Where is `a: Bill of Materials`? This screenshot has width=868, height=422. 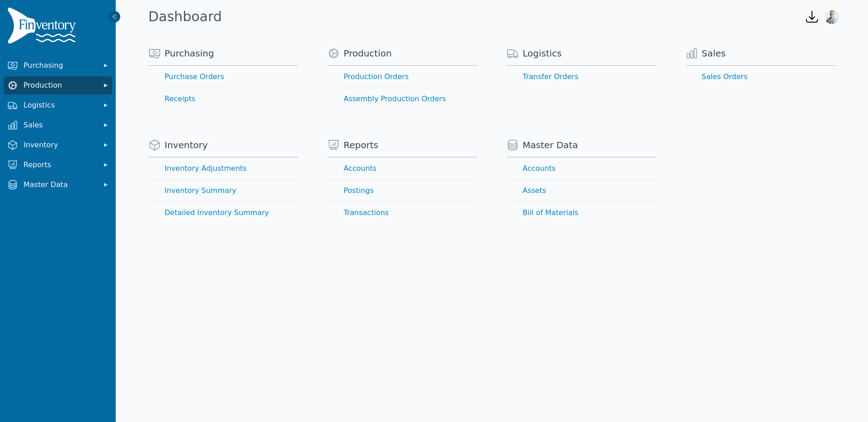
a: Bill of Materials is located at coordinates (581, 213).